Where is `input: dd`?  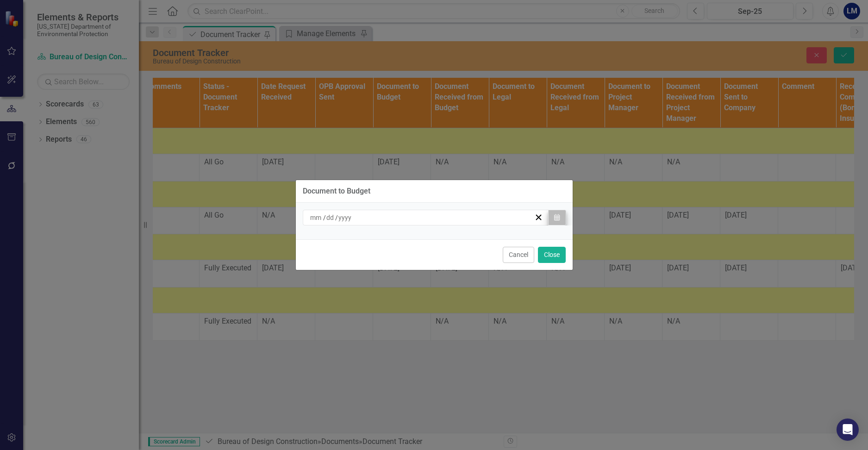 input: dd is located at coordinates (331, 218).